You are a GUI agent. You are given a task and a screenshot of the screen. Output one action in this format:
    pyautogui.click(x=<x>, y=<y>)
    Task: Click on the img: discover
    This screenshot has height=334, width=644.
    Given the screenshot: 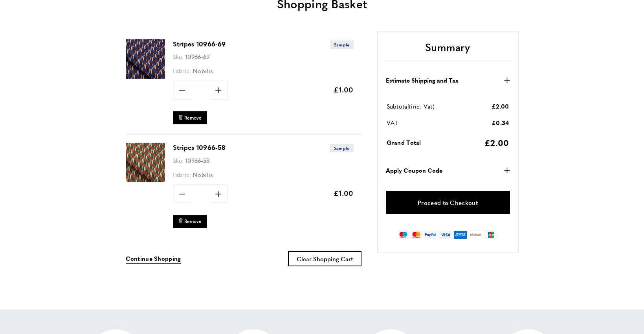 What is the action you would take?
    pyautogui.click(x=476, y=235)
    